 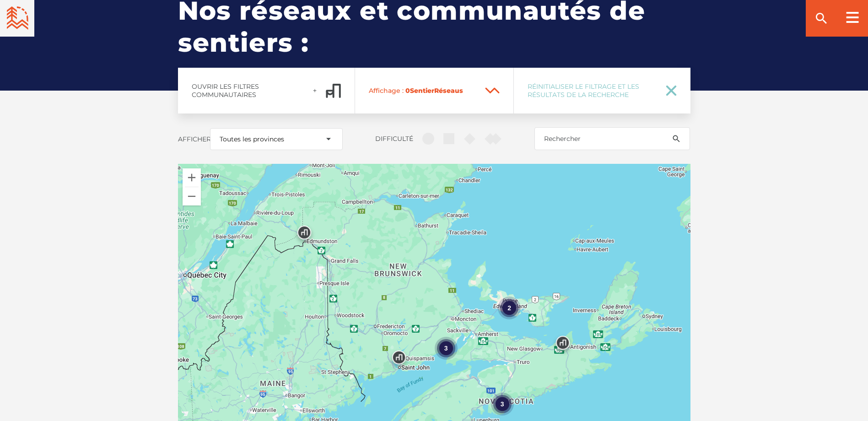 I want to click on a: Réinitialiser le filtrage et les résultats de la recherche, so click(x=602, y=90).